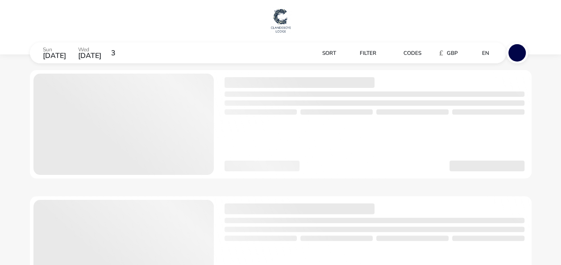 The width and height of the screenshot is (561, 265). Describe the element at coordinates (315, 53) in the screenshot. I see `button: Sort` at that location.